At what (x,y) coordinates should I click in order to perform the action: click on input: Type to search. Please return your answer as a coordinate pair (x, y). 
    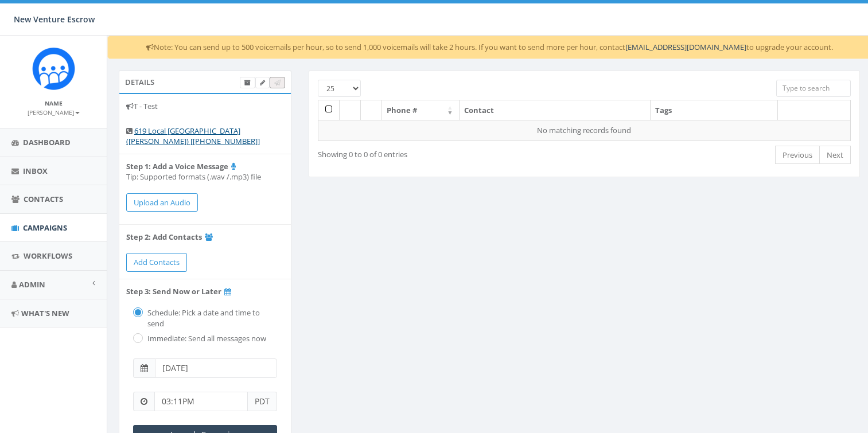
    Looking at the image, I should click on (813, 88).